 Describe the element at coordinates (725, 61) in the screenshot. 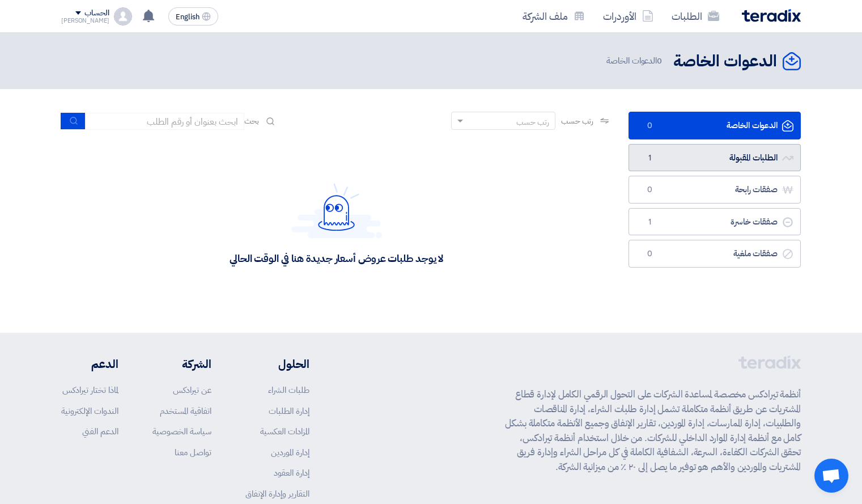

I see `h2: الدعوات الخاصة` at that location.